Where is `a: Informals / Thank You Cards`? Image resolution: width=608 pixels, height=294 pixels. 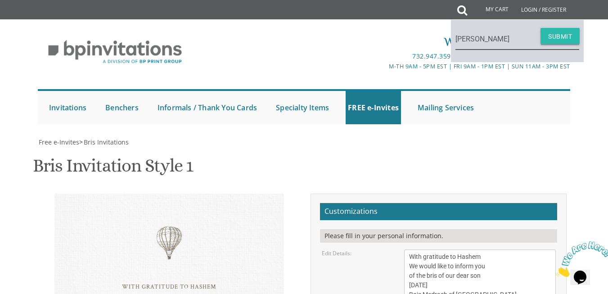
a: Informals / Thank You Cards is located at coordinates (207, 108).